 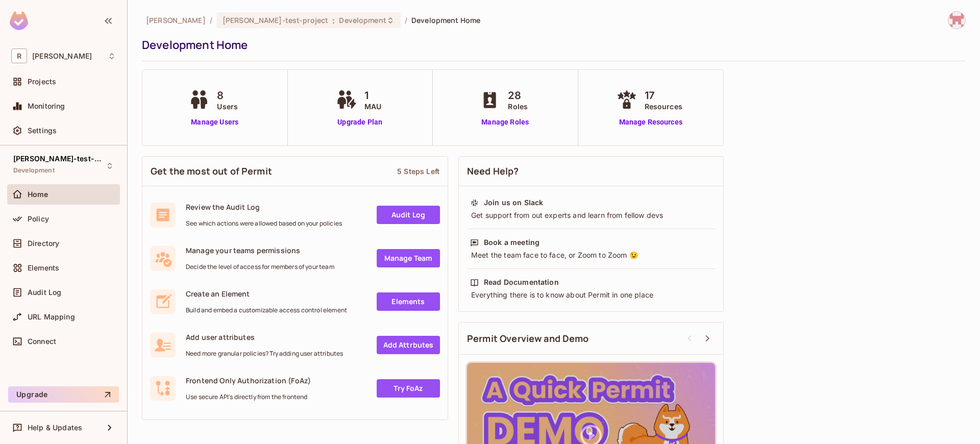 I want to click on span: Users, so click(x=227, y=106).